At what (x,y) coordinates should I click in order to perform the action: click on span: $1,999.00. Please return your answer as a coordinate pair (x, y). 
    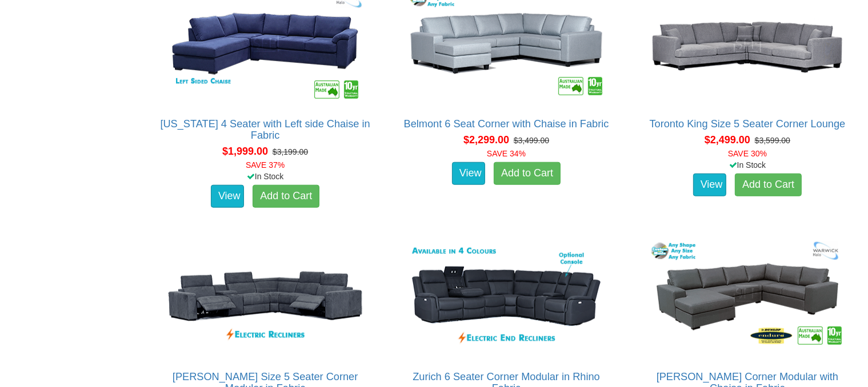
    Looking at the image, I should click on (245, 151).